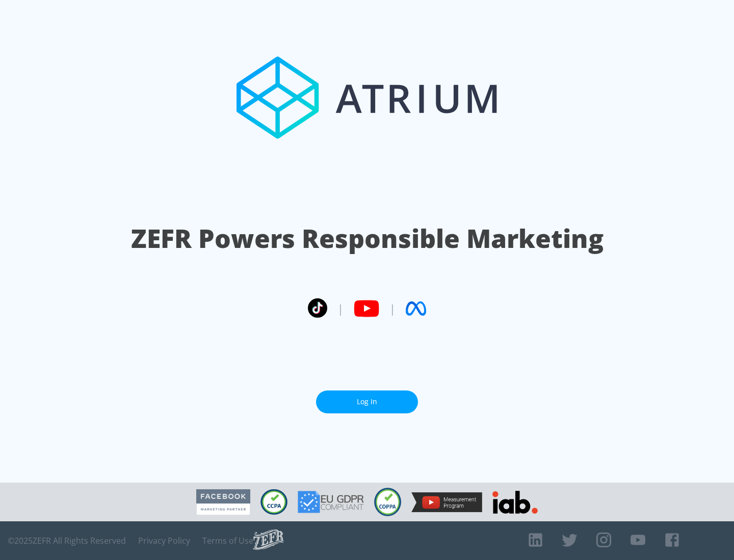 This screenshot has width=734, height=560. What do you see at coordinates (387, 502) in the screenshot?
I see `img: COPPA Compliant` at bounding box center [387, 502].